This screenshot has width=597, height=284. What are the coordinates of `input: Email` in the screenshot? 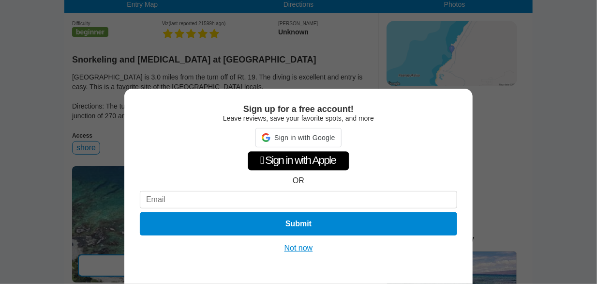 It's located at (299, 199).